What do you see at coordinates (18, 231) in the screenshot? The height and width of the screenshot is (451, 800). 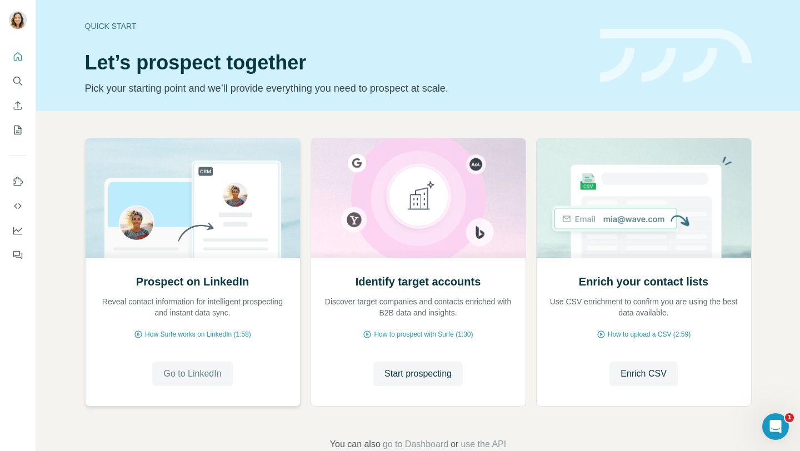 I see `button: Dashboard` at bounding box center [18, 231].